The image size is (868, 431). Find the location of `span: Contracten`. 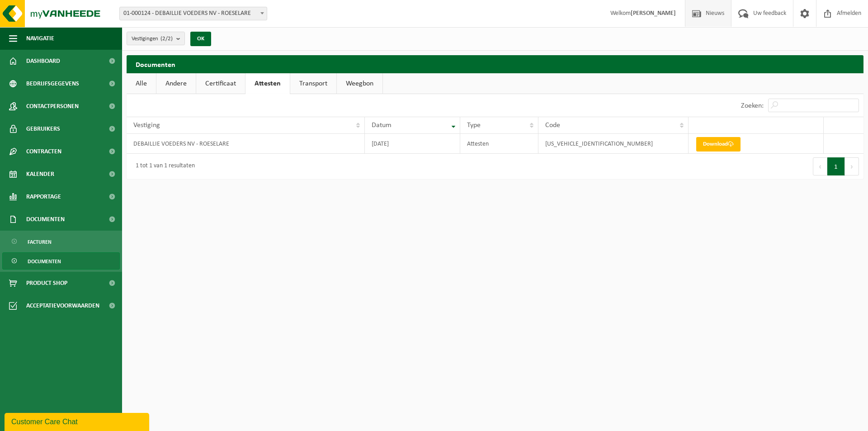

span: Contracten is located at coordinates (44, 151).